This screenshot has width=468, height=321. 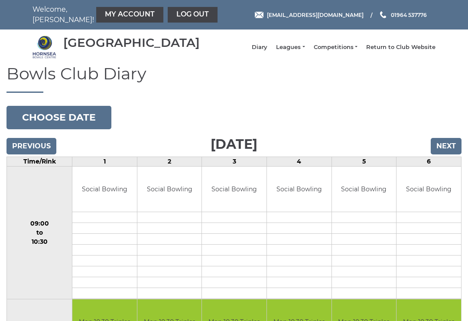 I want to click on a: Phone us 01964 537776, so click(x=403, y=15).